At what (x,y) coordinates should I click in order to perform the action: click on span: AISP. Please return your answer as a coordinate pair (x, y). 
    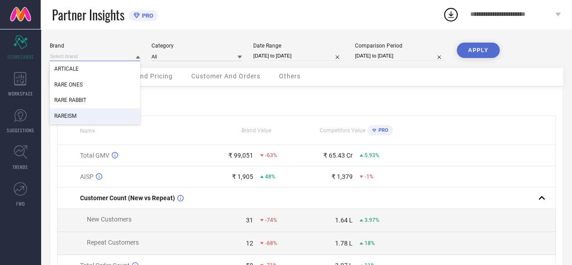
    Looking at the image, I should click on (87, 176).